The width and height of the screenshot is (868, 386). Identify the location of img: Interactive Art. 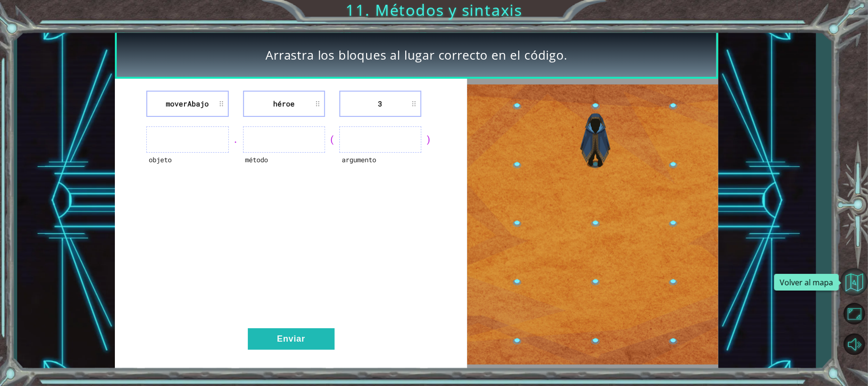
(593, 225).